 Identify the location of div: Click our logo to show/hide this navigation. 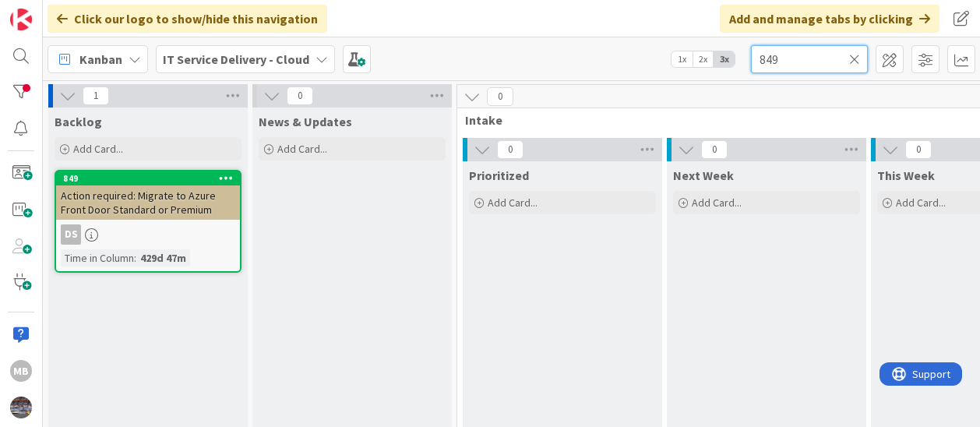
(187, 19).